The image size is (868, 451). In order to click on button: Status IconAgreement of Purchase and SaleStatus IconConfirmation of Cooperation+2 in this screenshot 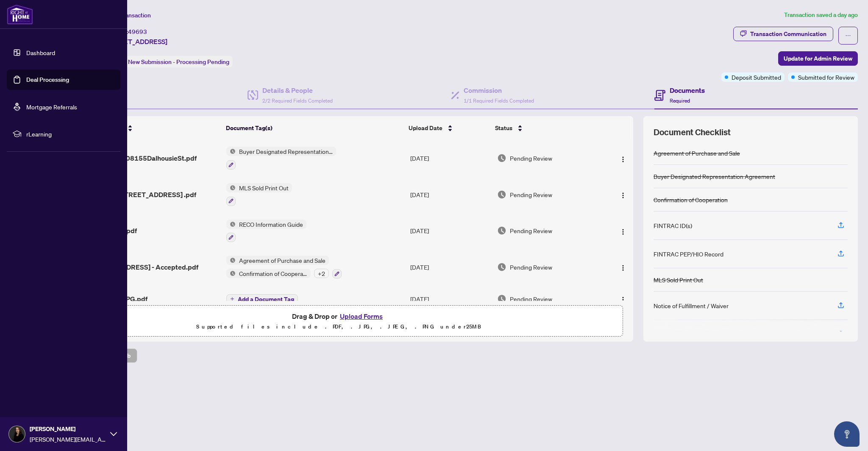, I will do `click(284, 267)`.